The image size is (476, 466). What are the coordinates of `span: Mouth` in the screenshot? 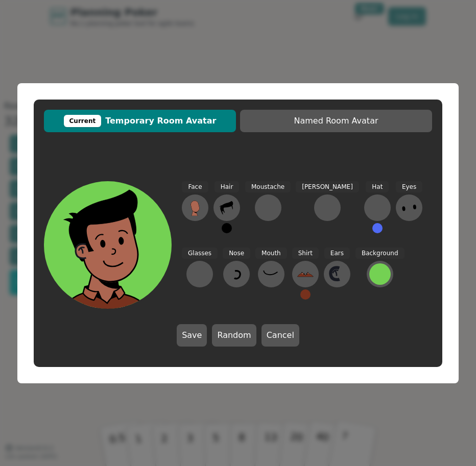 It's located at (271, 253).